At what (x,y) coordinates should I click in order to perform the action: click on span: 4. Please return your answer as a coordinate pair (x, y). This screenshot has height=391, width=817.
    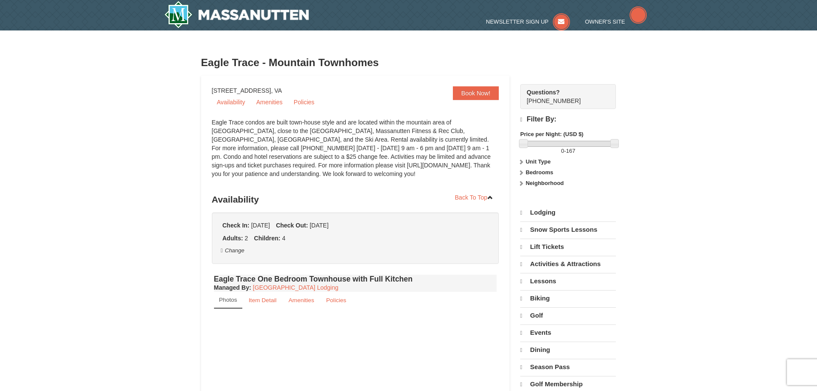
    Looking at the image, I should click on (284, 238).